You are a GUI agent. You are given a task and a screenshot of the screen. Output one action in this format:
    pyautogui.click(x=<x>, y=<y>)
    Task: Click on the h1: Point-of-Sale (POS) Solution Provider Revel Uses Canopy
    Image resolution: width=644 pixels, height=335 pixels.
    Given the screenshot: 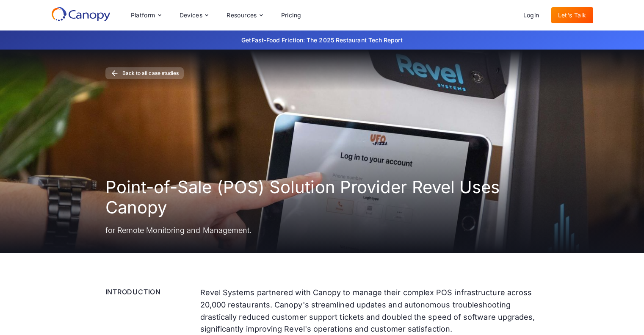 What is the action you would take?
    pyautogui.click(x=322, y=198)
    